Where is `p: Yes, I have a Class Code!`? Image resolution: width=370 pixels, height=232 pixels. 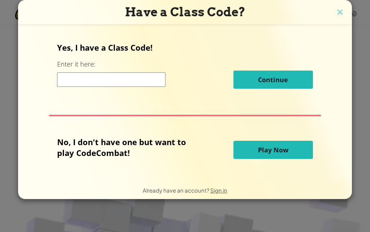
p: Yes, I have a Class Code! is located at coordinates (185, 47).